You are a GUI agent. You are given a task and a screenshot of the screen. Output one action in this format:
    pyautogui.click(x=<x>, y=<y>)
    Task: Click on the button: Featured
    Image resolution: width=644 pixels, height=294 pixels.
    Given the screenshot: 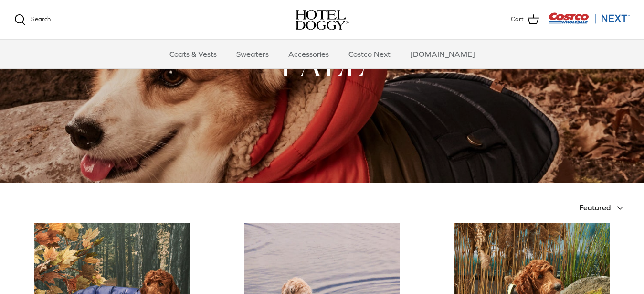 What is the action you would take?
    pyautogui.click(x=604, y=208)
    